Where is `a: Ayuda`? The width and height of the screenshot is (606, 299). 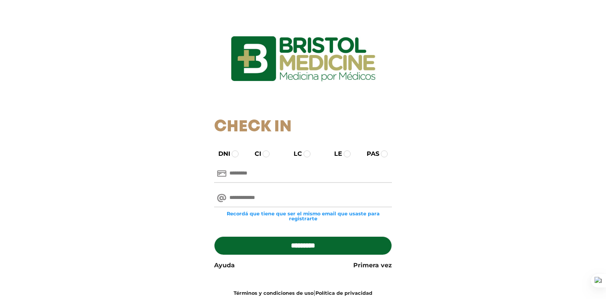 a: Ayuda is located at coordinates (224, 266).